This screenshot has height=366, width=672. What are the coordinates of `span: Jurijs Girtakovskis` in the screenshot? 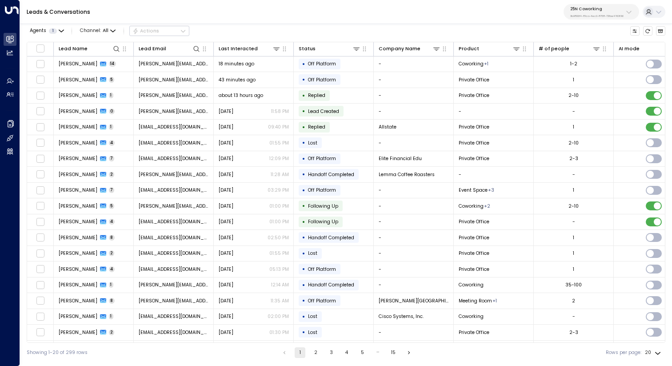 It's located at (78, 206).